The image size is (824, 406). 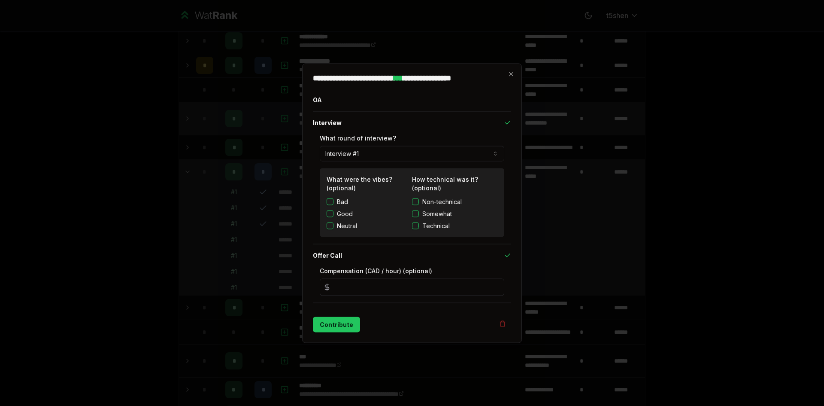 I want to click on label: What were the vibes? (optional), so click(x=359, y=183).